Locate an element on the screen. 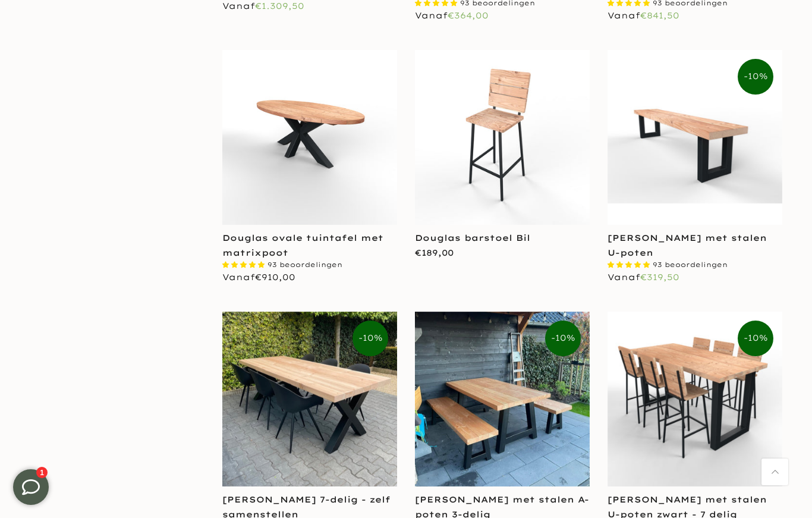 The height and width of the screenshot is (518, 812). span: €1.309,50 is located at coordinates (279, 6).